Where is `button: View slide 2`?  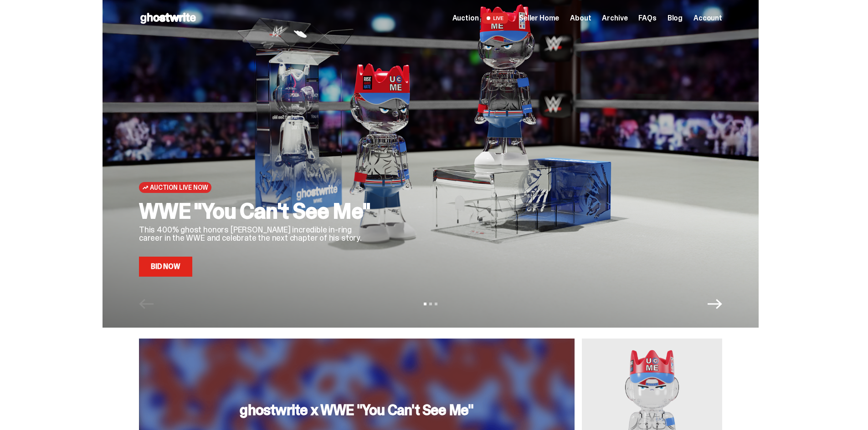
button: View slide 2 is located at coordinates (430, 304).